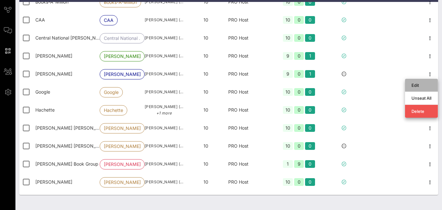 The image size is (442, 210). I want to click on div: Unseat All, so click(422, 98).